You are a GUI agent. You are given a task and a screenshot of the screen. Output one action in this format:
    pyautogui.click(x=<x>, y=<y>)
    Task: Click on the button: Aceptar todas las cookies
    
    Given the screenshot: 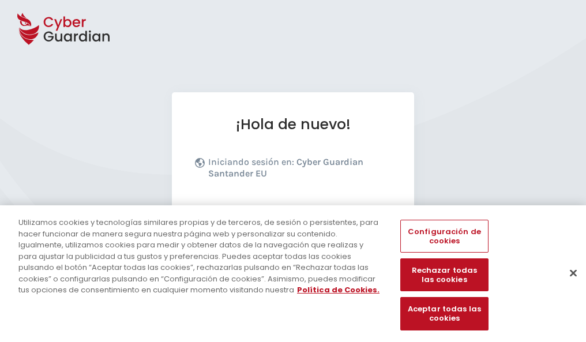 What is the action you would take?
    pyautogui.click(x=444, y=314)
    